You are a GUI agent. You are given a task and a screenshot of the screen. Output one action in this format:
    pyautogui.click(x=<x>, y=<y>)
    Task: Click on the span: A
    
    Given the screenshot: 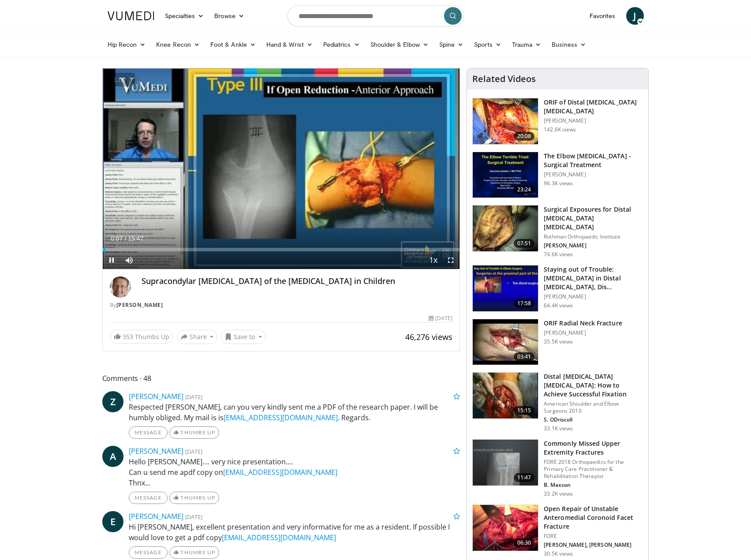 What is the action you would take?
    pyautogui.click(x=113, y=456)
    